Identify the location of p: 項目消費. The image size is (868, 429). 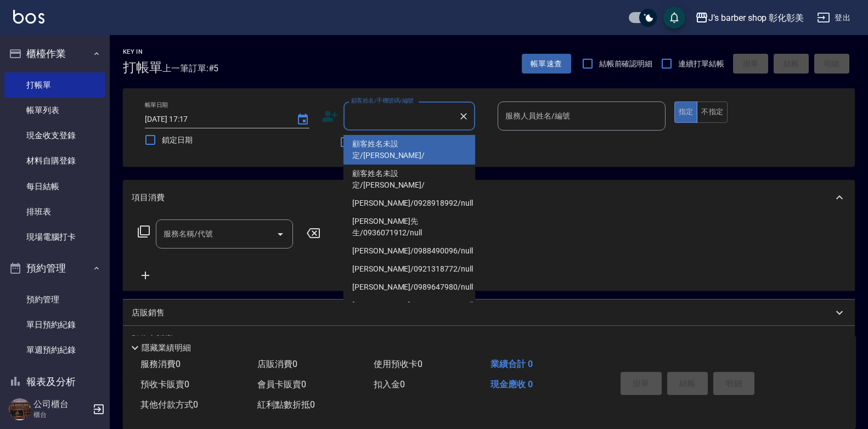
(148, 198).